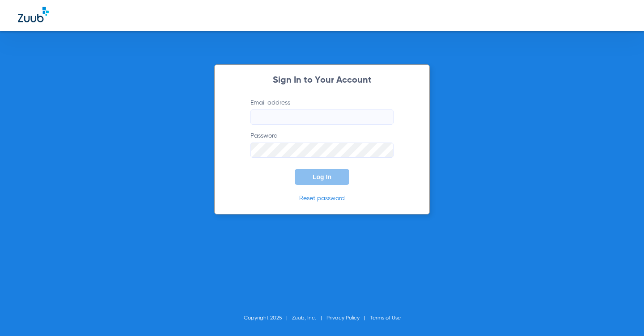 The image size is (644, 336). Describe the element at coordinates (322, 177) in the screenshot. I see `span: Log In` at that location.